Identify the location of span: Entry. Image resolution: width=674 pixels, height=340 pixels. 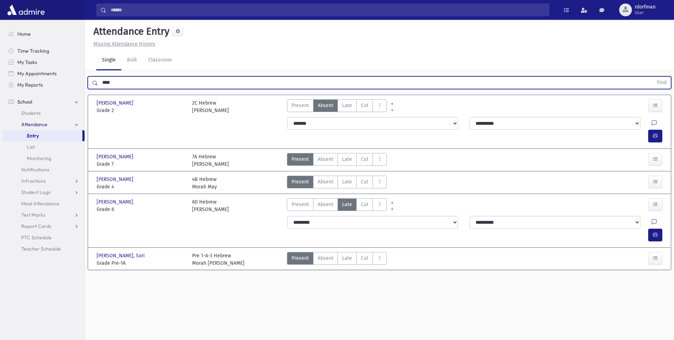
(33, 136).